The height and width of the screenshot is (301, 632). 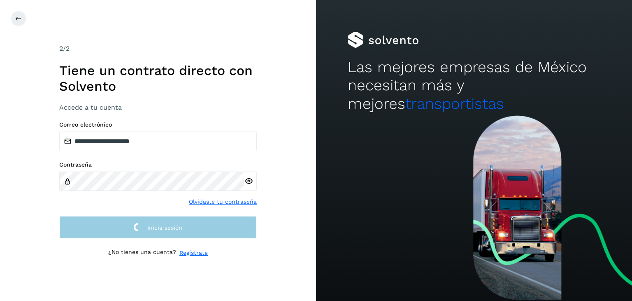 What do you see at coordinates (455, 103) in the screenshot?
I see `span: transportistas` at bounding box center [455, 103].